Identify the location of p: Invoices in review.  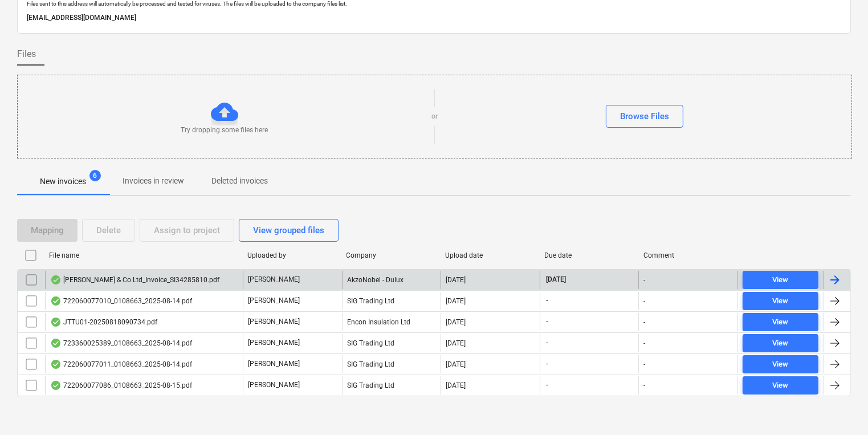
(153, 181).